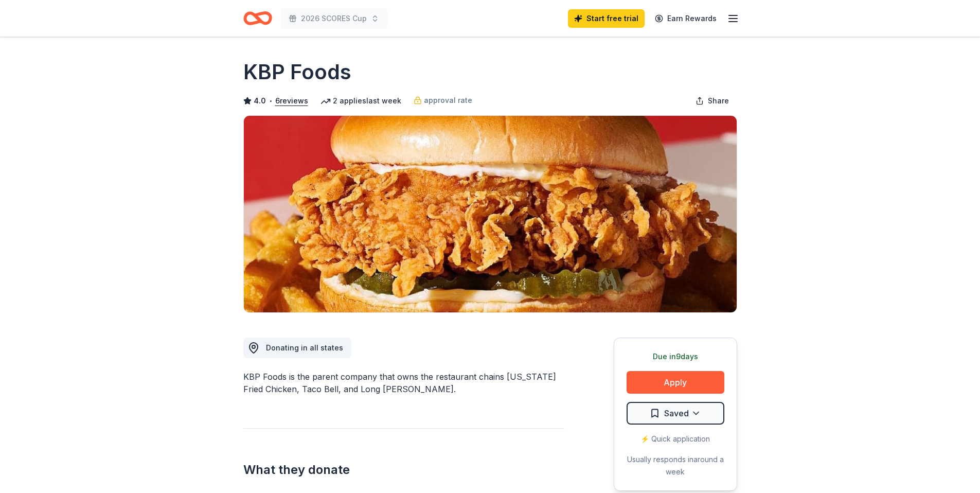 The width and height of the screenshot is (980, 493). What do you see at coordinates (304, 347) in the screenshot?
I see `span: Donating in all states` at bounding box center [304, 347].